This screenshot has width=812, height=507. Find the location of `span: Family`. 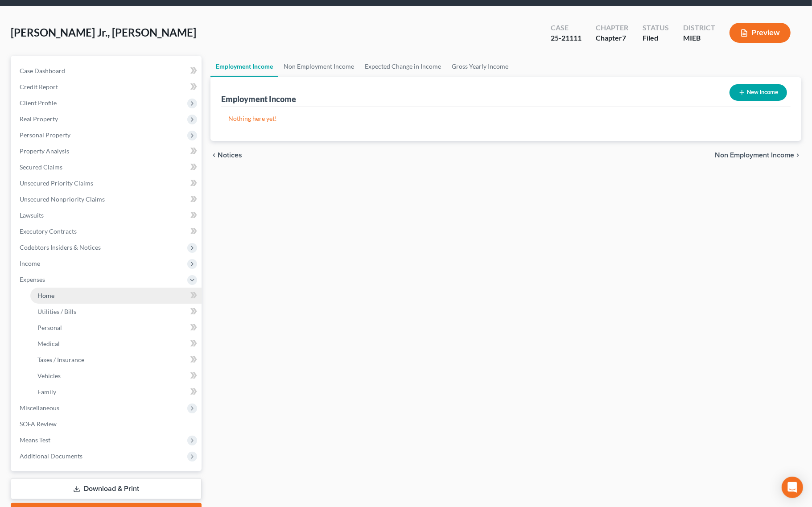

span: Family is located at coordinates (47, 391).